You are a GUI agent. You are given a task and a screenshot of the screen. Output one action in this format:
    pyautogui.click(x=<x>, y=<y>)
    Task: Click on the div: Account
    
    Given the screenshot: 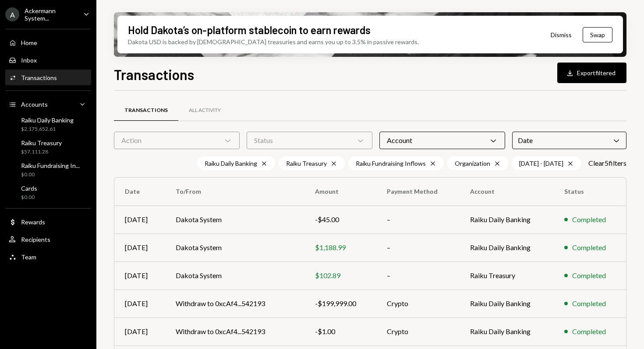 What is the action you would take?
    pyautogui.click(x=442, y=141)
    